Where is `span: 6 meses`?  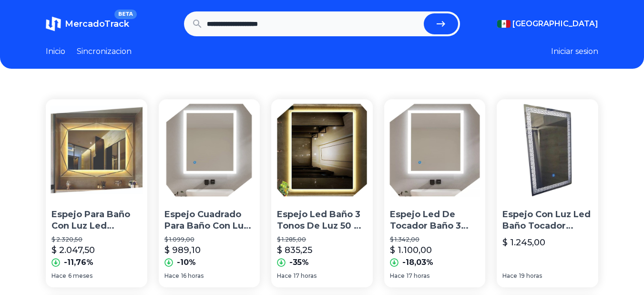 span: 6 meses is located at coordinates (80, 275).